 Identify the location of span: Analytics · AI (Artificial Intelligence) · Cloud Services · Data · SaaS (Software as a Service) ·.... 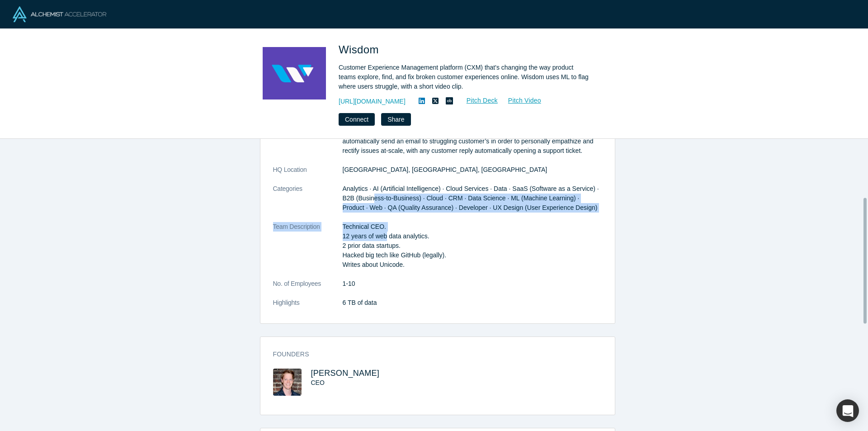
(470, 198).